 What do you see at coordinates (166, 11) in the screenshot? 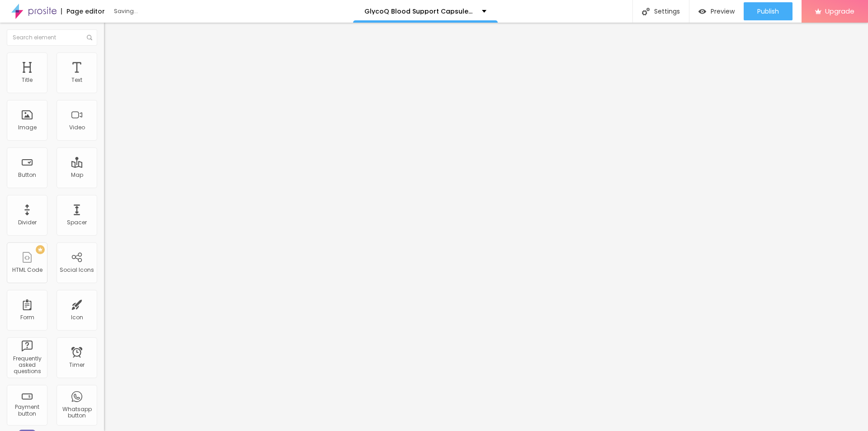
I see `div: Saving...` at bounding box center [166, 11].